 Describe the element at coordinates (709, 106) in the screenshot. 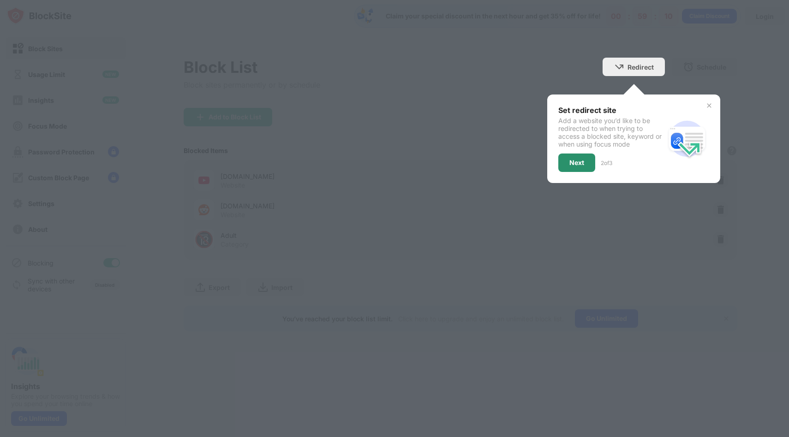

I see `img: x-button.svg` at that location.